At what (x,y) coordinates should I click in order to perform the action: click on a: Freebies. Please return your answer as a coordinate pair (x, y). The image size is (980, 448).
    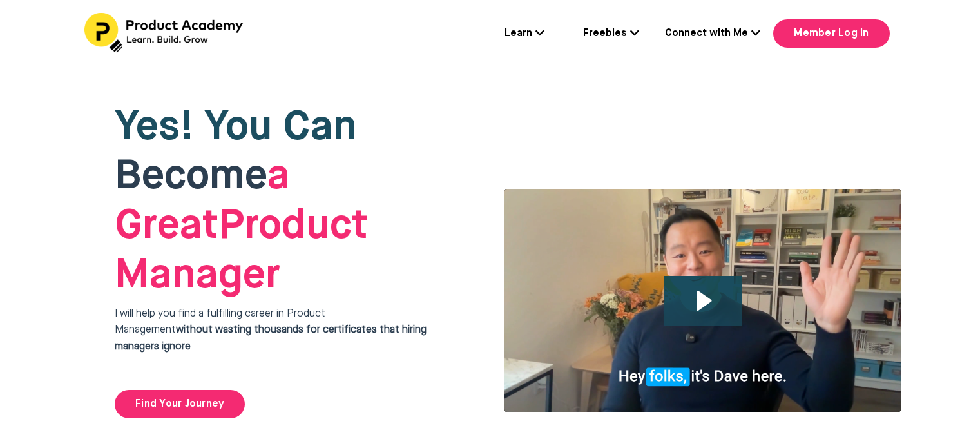
    Looking at the image, I should click on (611, 34).